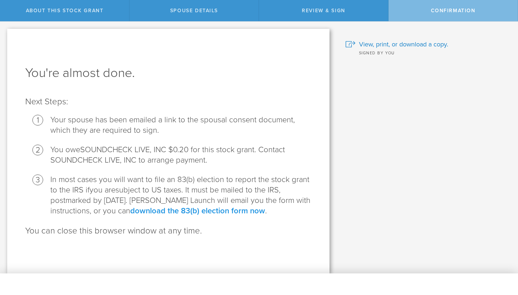 The height and width of the screenshot is (295, 518). Describe the element at coordinates (426, 52) in the screenshot. I see `div: Signed by you` at that location.